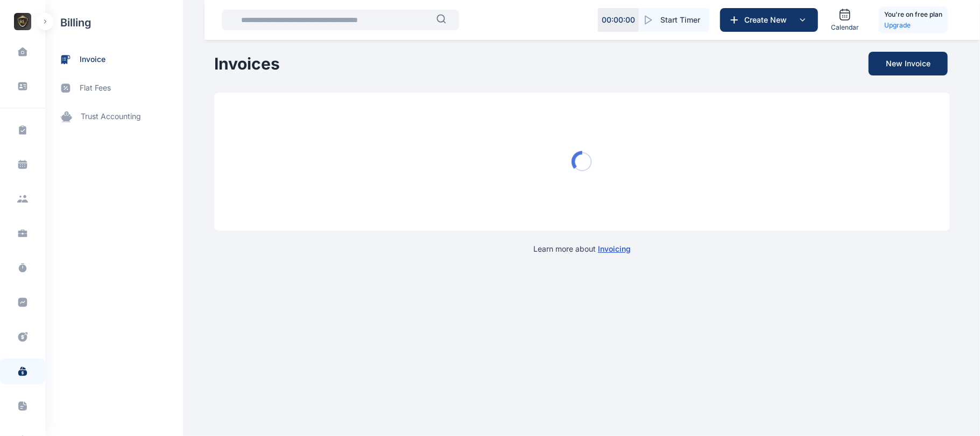 Image resolution: width=980 pixels, height=436 pixels. What do you see at coordinates (582, 249) in the screenshot?
I see `p: Learn more about` at bounding box center [582, 249].